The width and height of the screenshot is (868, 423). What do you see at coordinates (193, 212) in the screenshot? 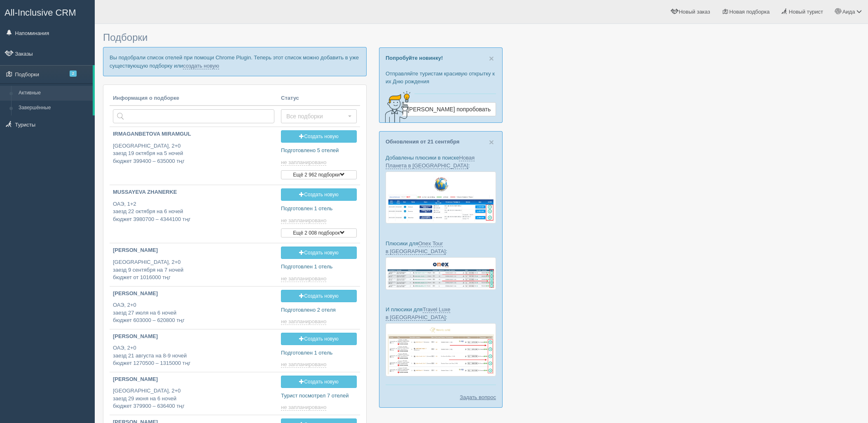
I see `p: ОАЭ, 1+2 заезд 22 октября на 6 ночей бюджет 3980700 – 4344100 тңг` at bounding box center [193, 212].